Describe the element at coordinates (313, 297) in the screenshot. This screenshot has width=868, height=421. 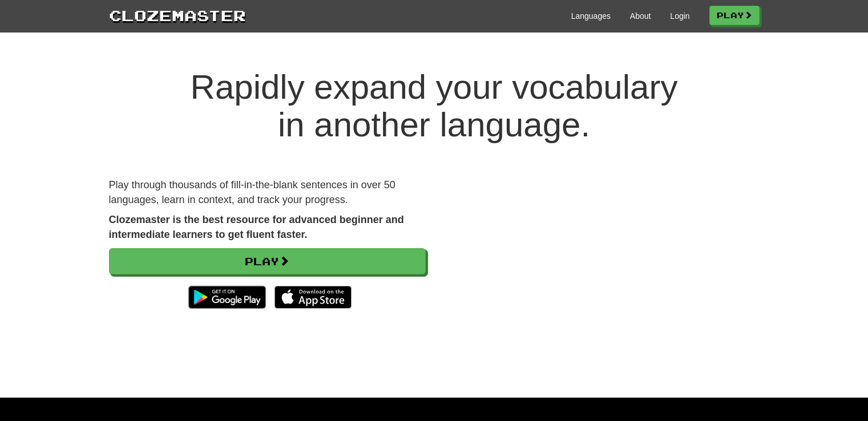
I see `img: Download_on_the_App_Store_Badge_US-UK_135x40-25178aeef6eb6b83b96f5f2d004eda3bffbb37122de64afbaef7...` at that location.